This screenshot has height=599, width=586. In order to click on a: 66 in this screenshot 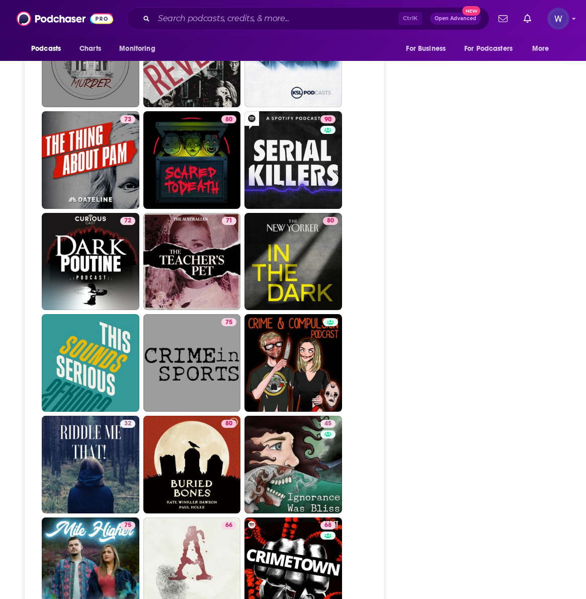, I will do `click(229, 525)`.